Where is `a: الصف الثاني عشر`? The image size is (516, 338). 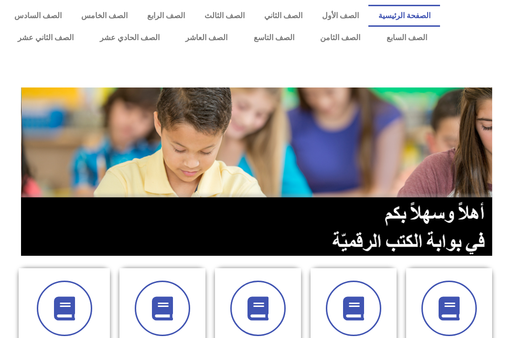
a: الصف الثاني عشر is located at coordinates (46, 38).